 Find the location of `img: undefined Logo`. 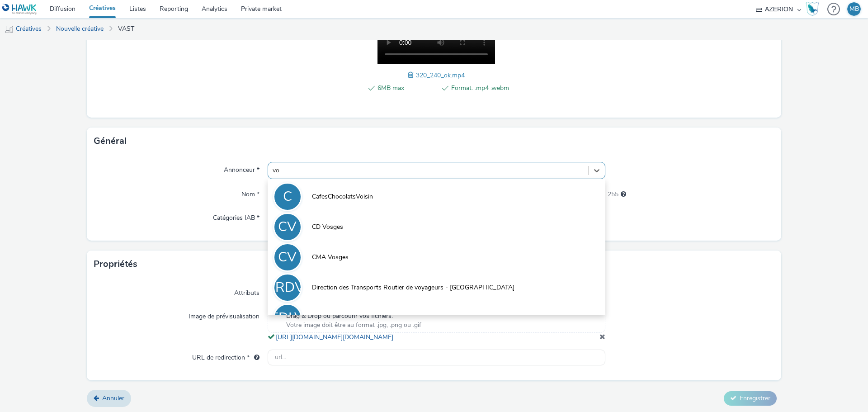

img: undefined Logo is located at coordinates (19, 9).